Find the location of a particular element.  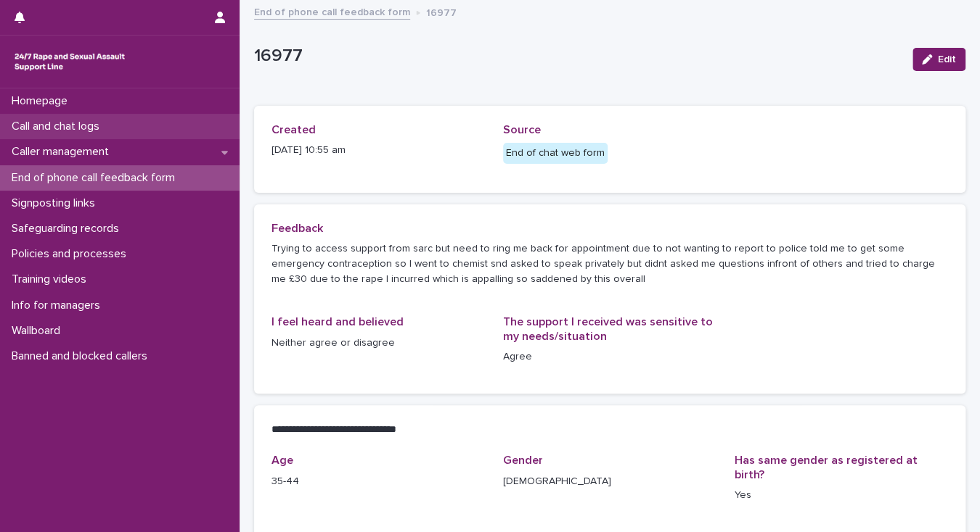

button: Edit is located at coordinates (939, 59).